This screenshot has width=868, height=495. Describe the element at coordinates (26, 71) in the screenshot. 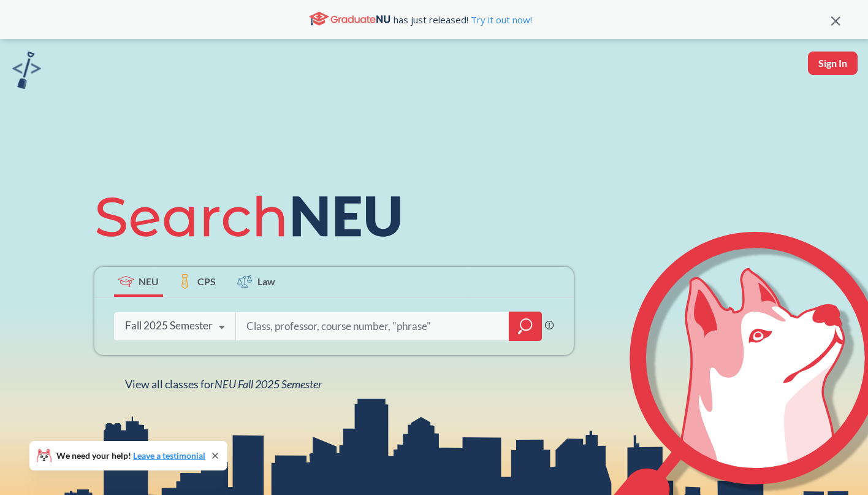

I see `a: sandbox logo` at that location.